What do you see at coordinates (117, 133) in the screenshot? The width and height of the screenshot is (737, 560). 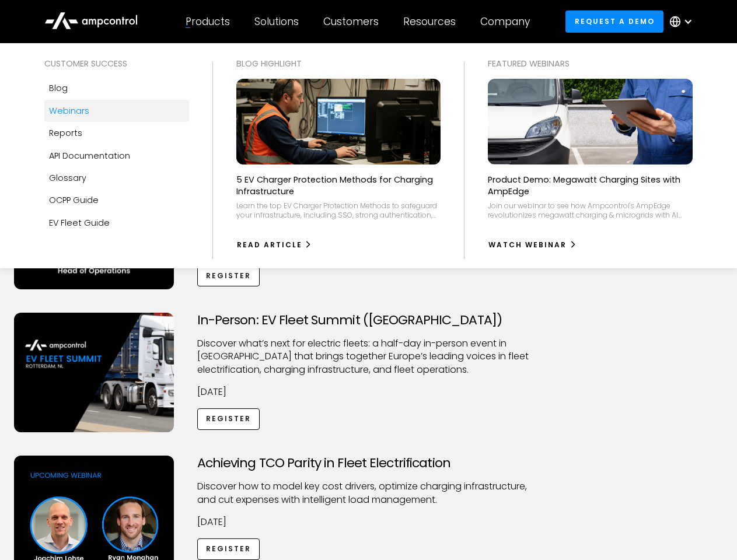 I see `a: Reports` at bounding box center [117, 133].